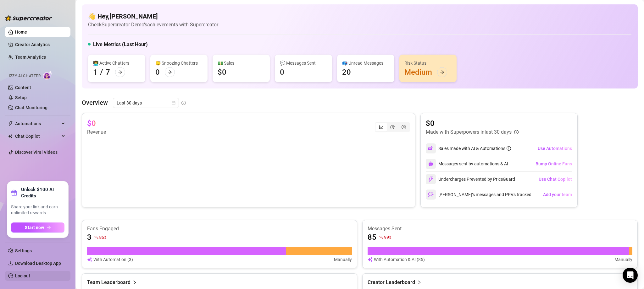  I want to click on span: Last 30 days, so click(146, 103).